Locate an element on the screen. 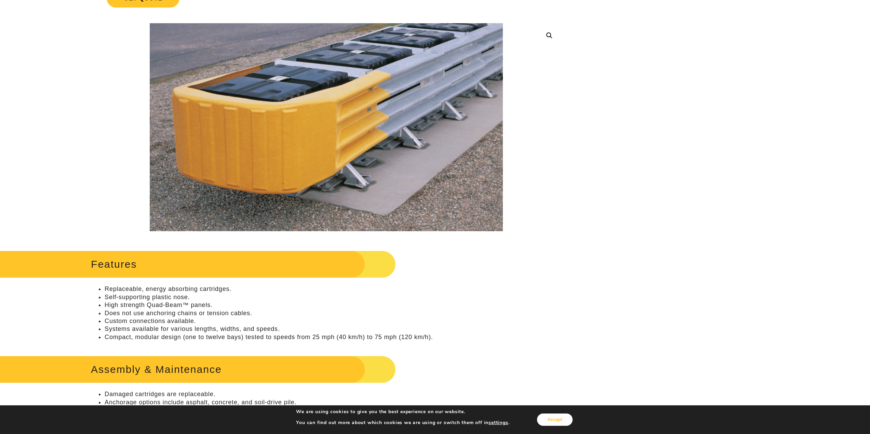 This screenshot has width=870, height=434. p: You can find out more about which cookies we are using or switch them off in . is located at coordinates (403, 423).